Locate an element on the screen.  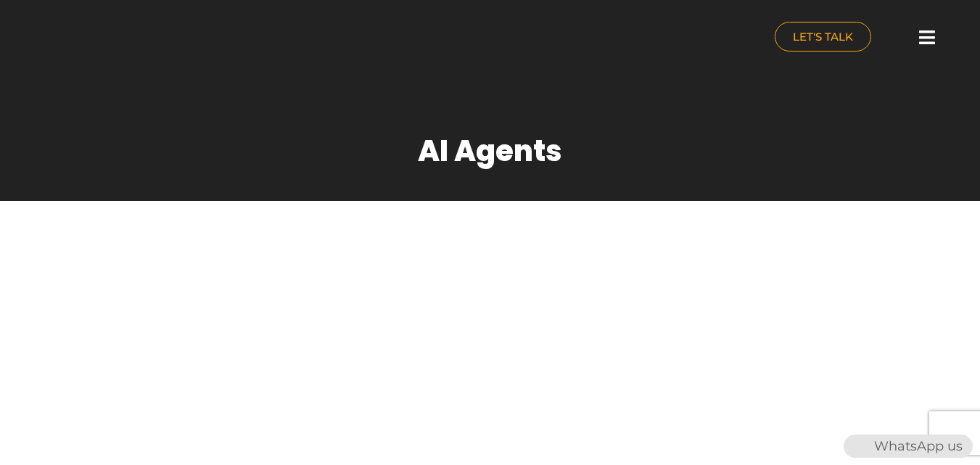
img: WhatsApp is located at coordinates (857, 446).